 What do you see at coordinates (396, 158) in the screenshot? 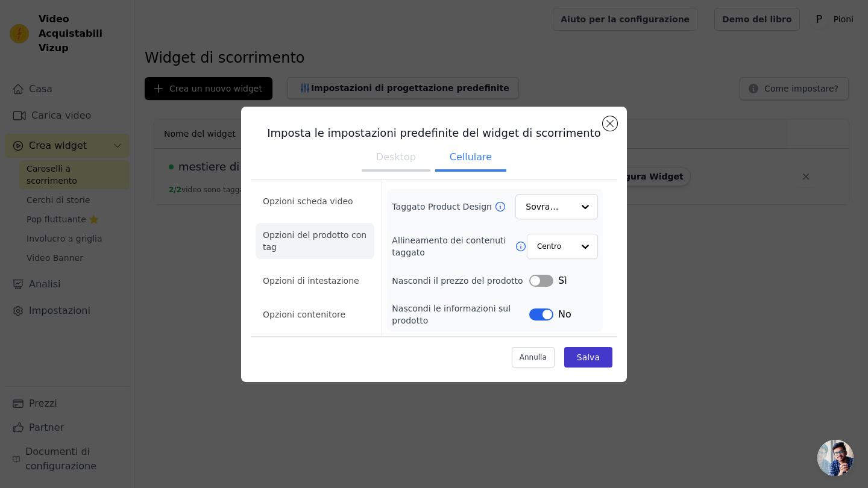
I see `button: Desktop` at bounding box center [396, 158].